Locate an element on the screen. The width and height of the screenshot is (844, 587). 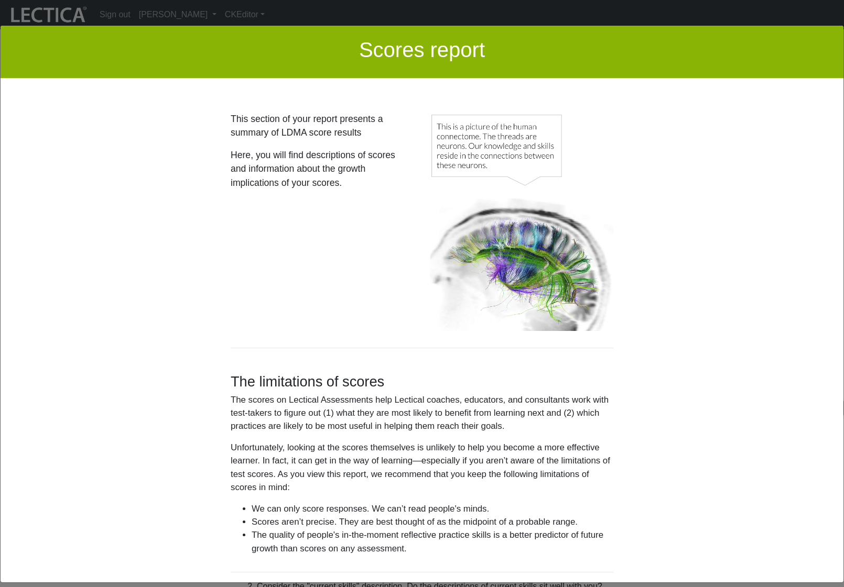
li: We can only score responses. We can’t read people's minds. is located at coordinates (432, 509).